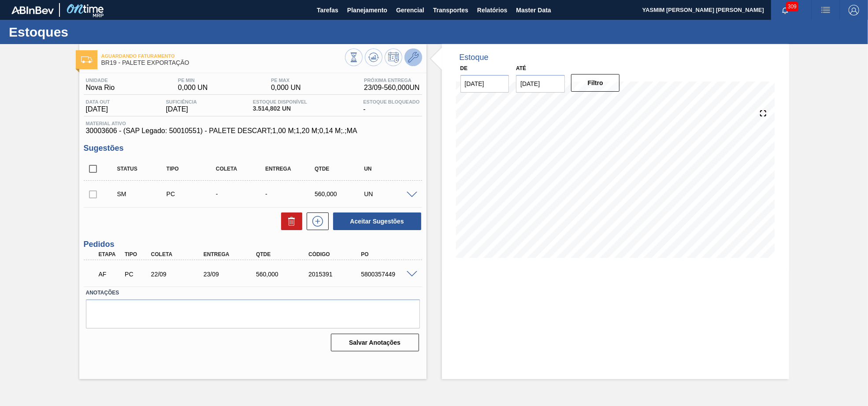  Describe the element at coordinates (410, 10) in the screenshot. I see `span: Gerencial` at that location.